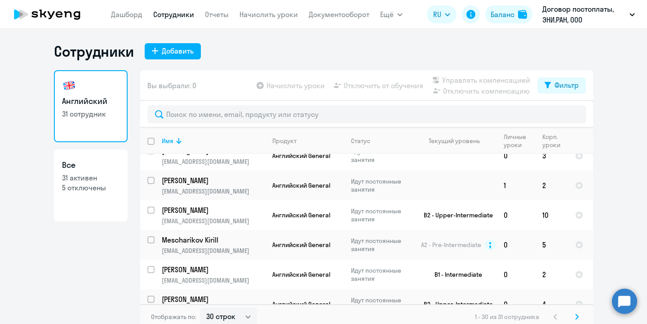  I want to click on img: english, so click(69, 85).